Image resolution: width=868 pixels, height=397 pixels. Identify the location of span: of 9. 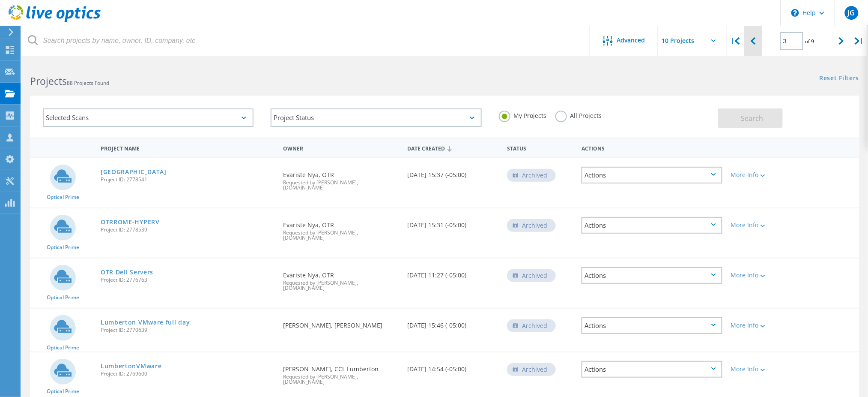
(810, 41).